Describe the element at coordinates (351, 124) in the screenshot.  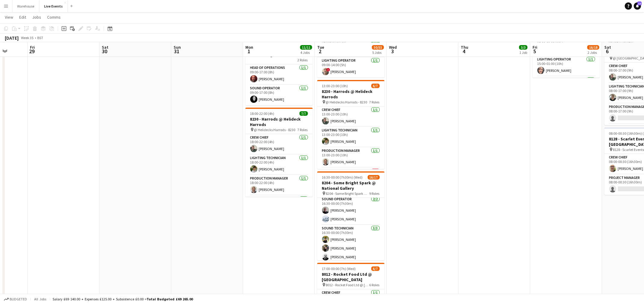
I see `div: 13:00-23:00 (10h)6/78230 - Harrods @ Helideck Harrods @ Helidecks Harrods - 82307 RolesCrew Chief...` at that location.